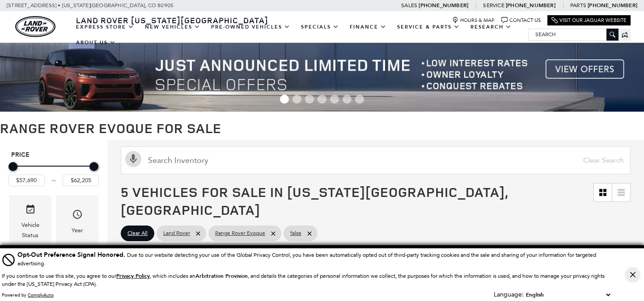 The height and width of the screenshot is (301, 644). I want to click on div: Maximum Price, so click(94, 167).